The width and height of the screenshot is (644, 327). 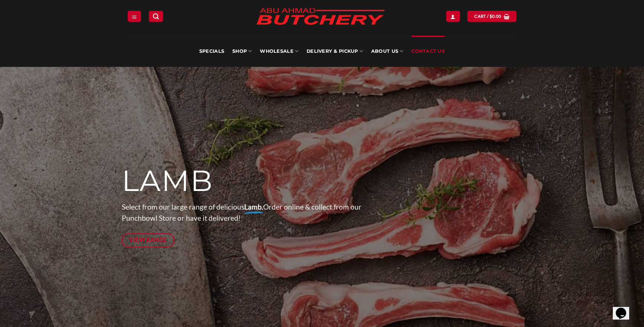 I want to click on a: Delivery & Pickup, so click(x=335, y=52).